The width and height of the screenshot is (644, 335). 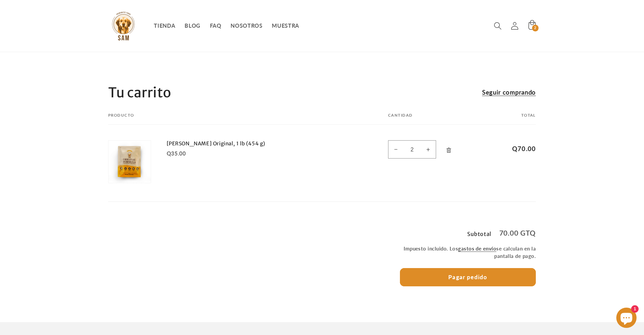 I want to click on img: Sam Pet Foods, so click(x=123, y=26).